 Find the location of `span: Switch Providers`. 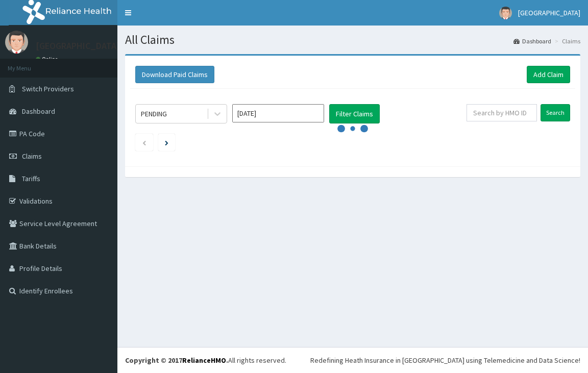

span: Switch Providers is located at coordinates (48, 88).